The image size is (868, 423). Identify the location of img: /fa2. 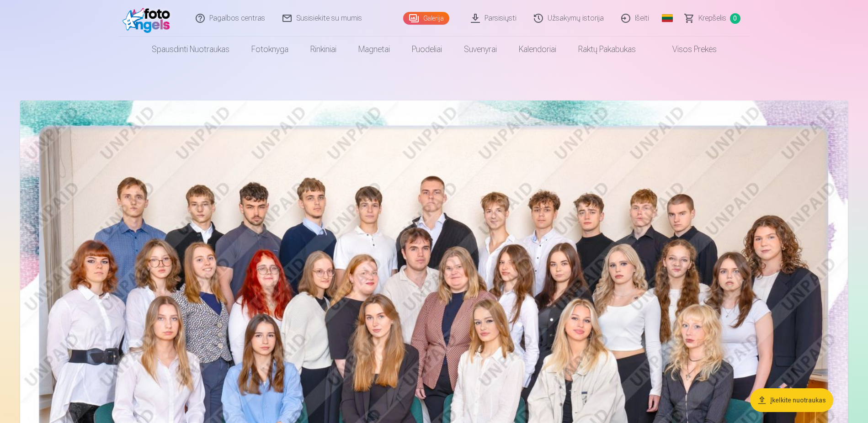
(149, 19).